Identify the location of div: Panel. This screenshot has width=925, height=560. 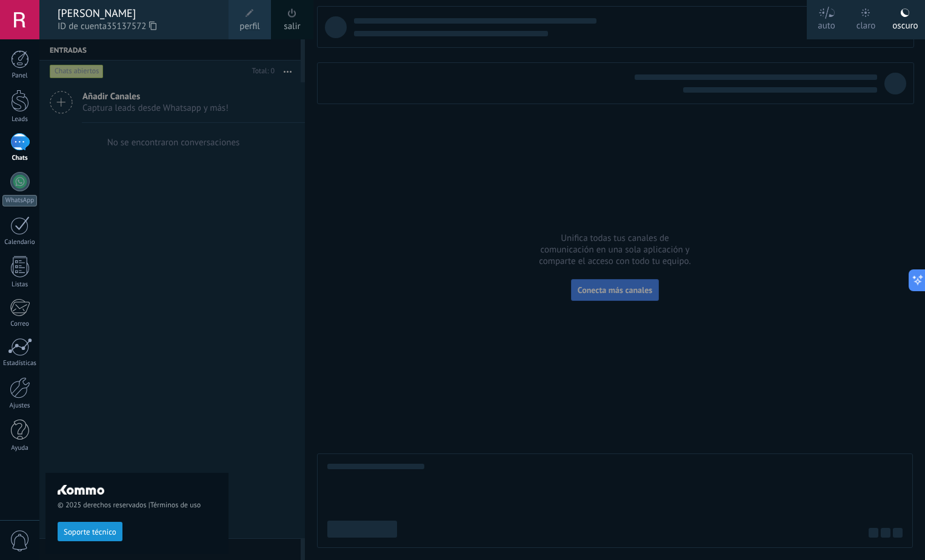
(20, 75).